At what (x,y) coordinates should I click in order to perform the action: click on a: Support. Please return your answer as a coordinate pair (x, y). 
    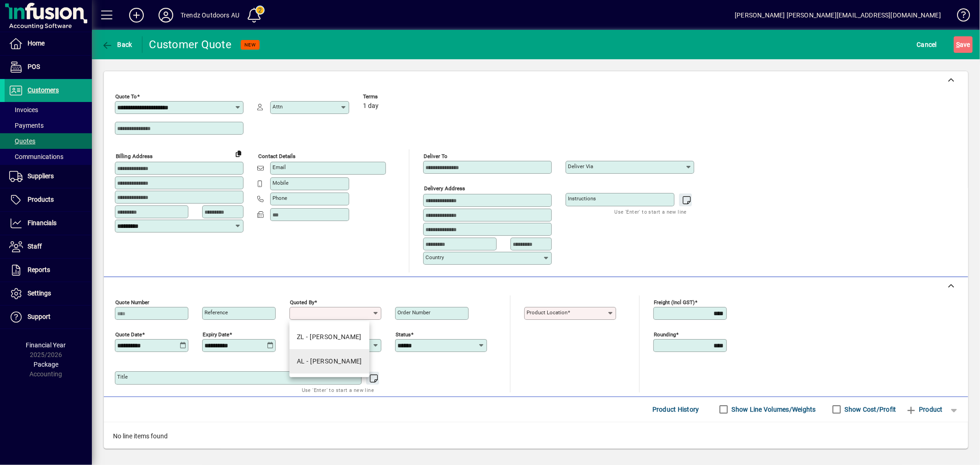
    Looking at the image, I should click on (49, 317).